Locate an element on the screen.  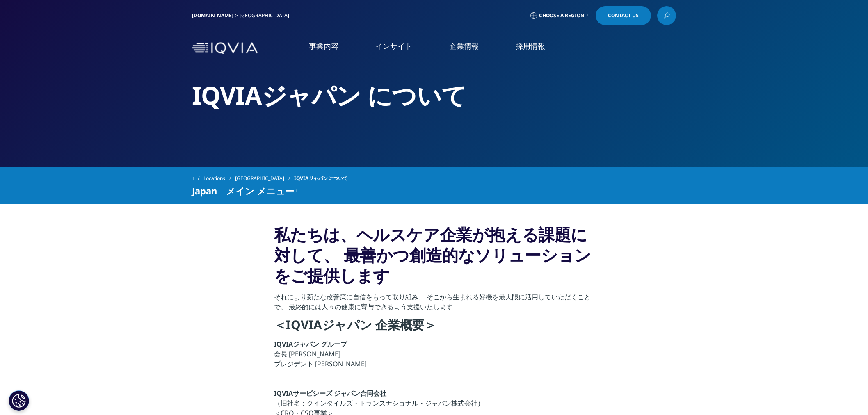
a: Locations is located at coordinates (219, 178).